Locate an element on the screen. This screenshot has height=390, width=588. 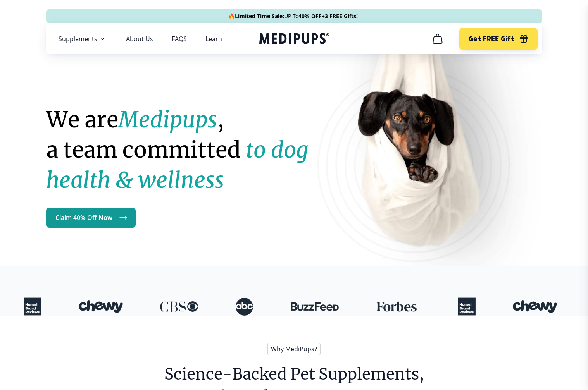
strong: Medipups is located at coordinates (168, 119).